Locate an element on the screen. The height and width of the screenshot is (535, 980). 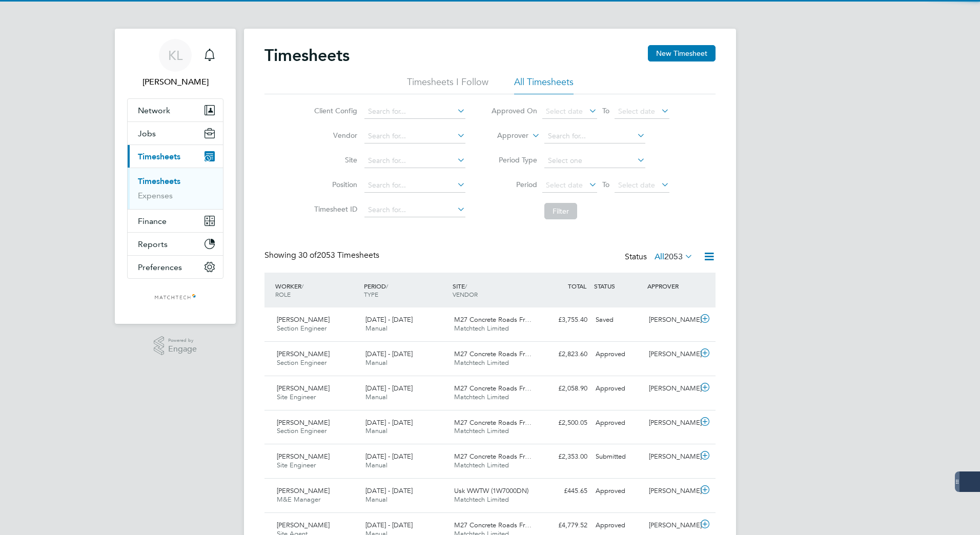
span: Engage is located at coordinates (183, 349).